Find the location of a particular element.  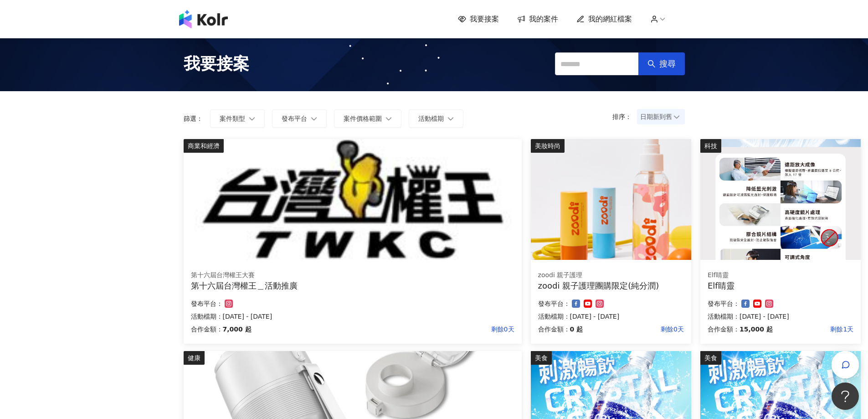

div: zoodi 親子護理 is located at coordinates (611, 275).